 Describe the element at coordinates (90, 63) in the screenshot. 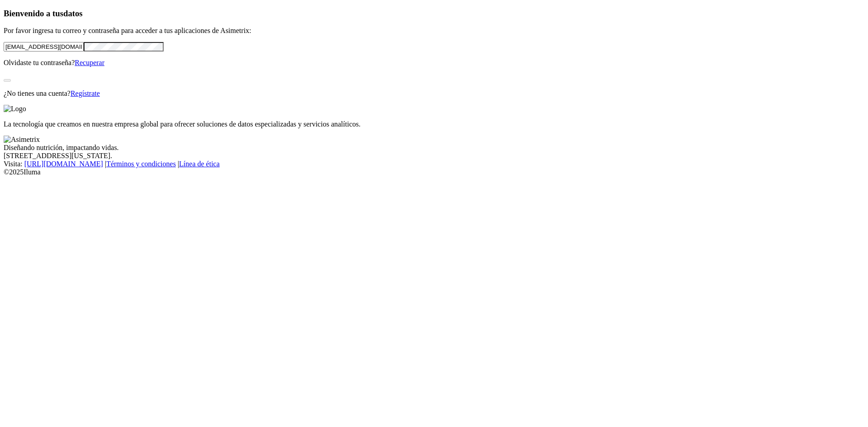

I see `a: Recuperar` at that location.